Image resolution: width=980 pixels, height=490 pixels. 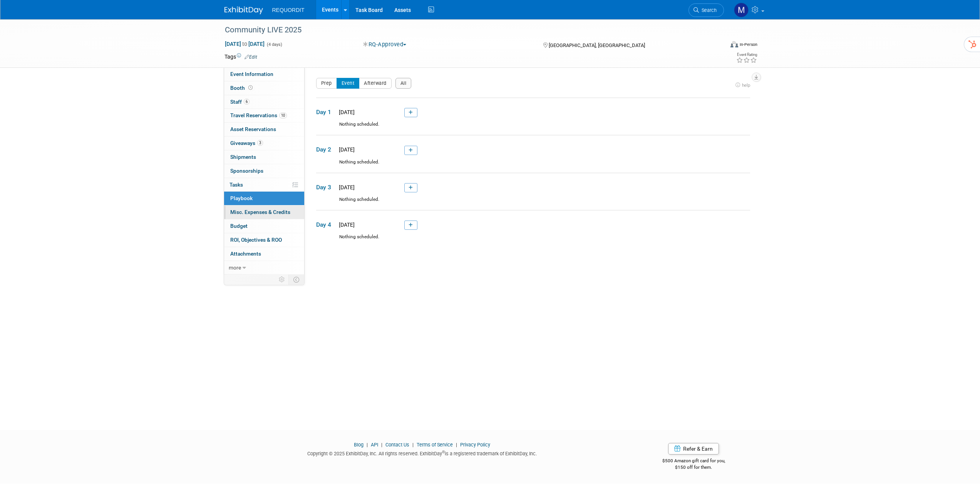 I want to click on span: Giveaways, so click(x=246, y=143).